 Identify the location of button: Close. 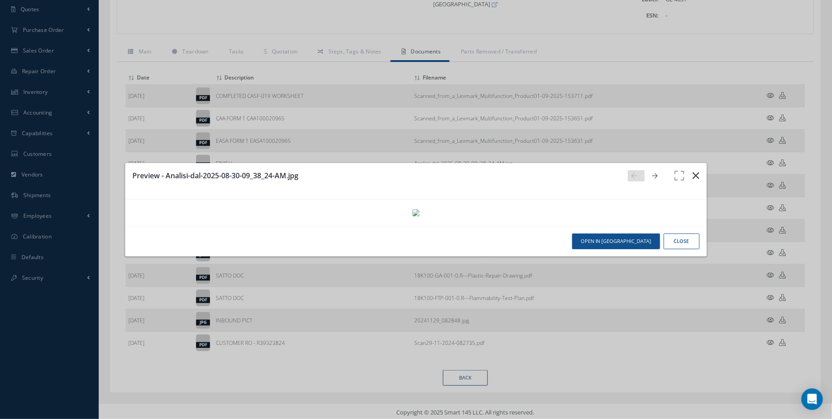
(682, 241).